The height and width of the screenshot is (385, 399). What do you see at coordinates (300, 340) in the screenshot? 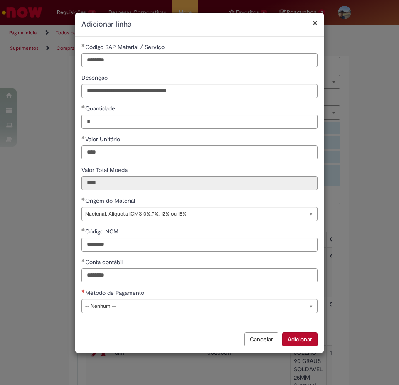
I see `button: Adicionar` at bounding box center [300, 340].